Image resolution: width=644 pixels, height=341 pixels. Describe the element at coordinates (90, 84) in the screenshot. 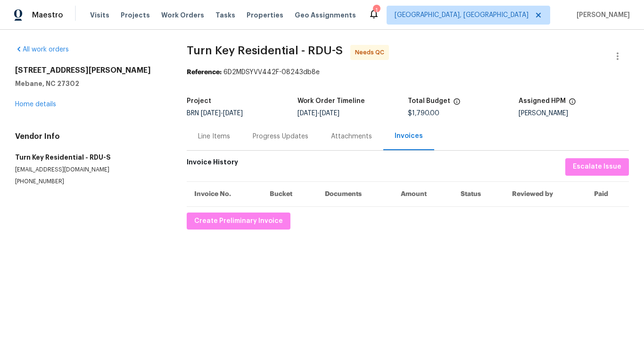

I see `h5: Mebane, NC 27302` at that location.